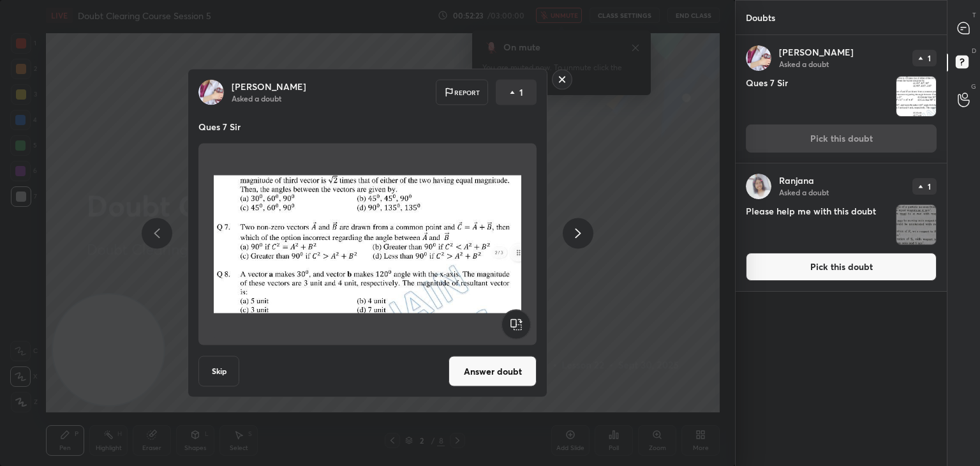  I want to click on button: Answer doubt, so click(492, 371).